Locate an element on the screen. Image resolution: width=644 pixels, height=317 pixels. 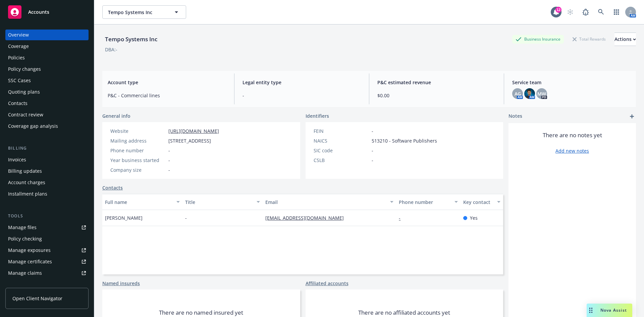
div: Business Insurance is located at coordinates (538, 39).